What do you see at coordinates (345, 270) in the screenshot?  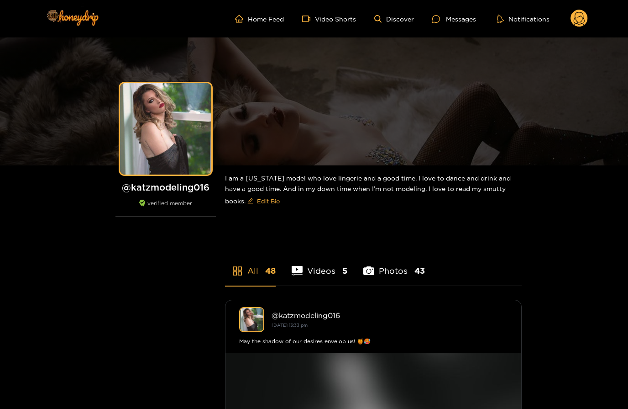 I see `span: 5` at bounding box center [345, 270].